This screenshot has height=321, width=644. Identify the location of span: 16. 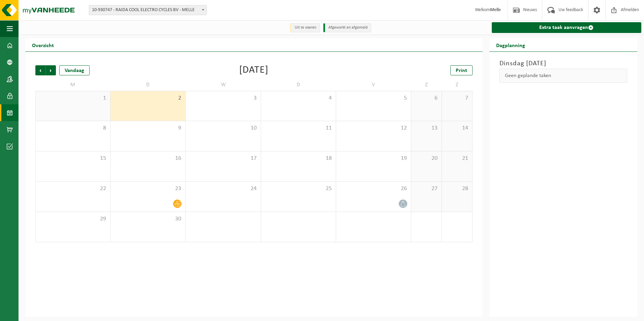
(148, 159).